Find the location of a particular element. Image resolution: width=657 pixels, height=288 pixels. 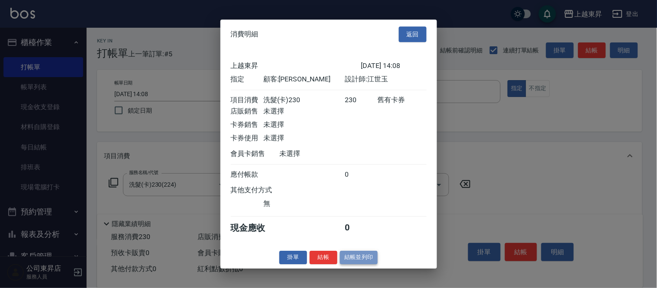

div: 現金應收 is located at coordinates (255, 228).